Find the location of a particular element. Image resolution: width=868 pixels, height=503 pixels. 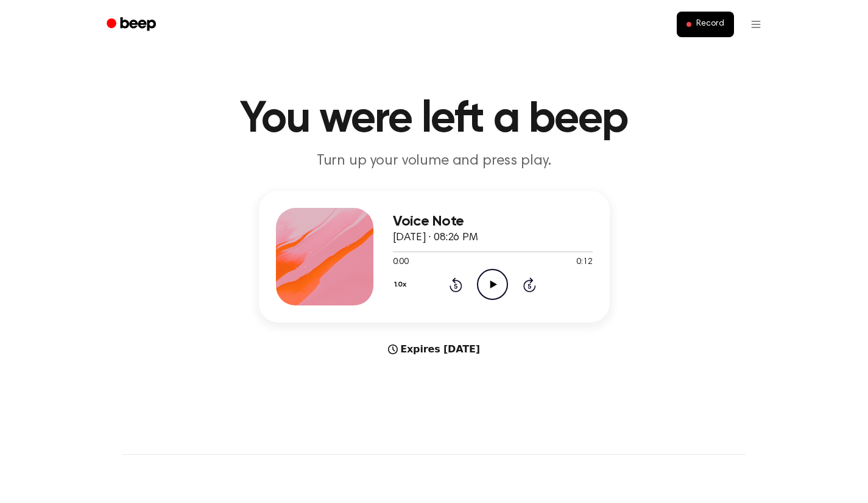

span: Record is located at coordinates (709, 24).